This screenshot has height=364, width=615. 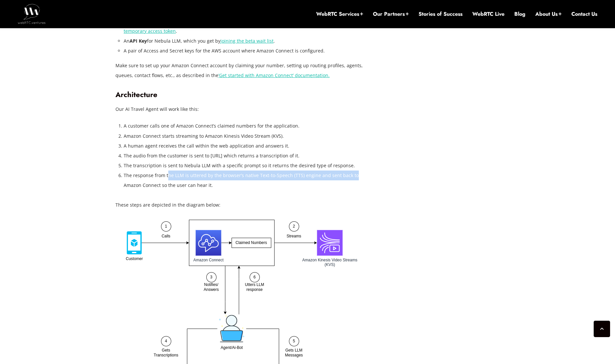 What do you see at coordinates (488, 14) in the screenshot?
I see `a: WebRTC Live` at bounding box center [488, 14].